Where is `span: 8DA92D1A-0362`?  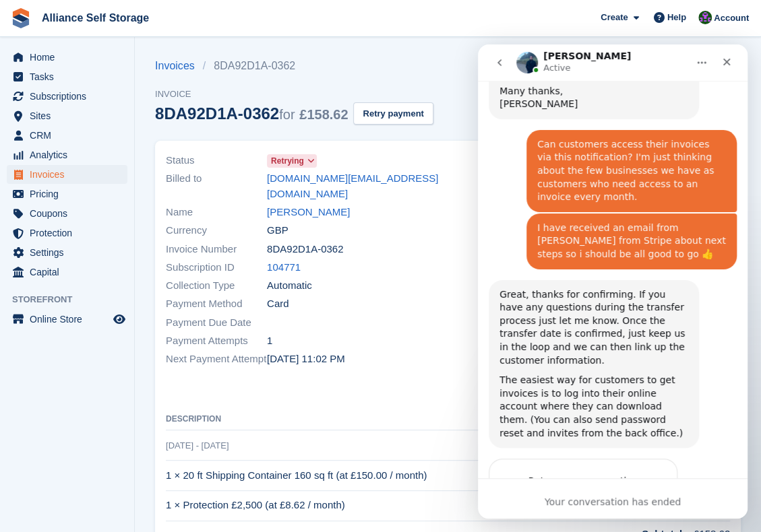
span: 8DA92D1A-0362 is located at coordinates (304, 249).